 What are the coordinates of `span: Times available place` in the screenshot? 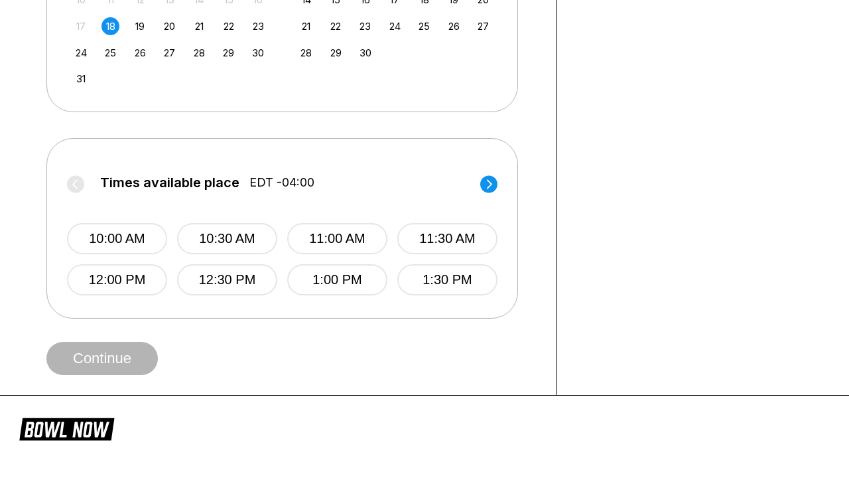 It's located at (170, 182).